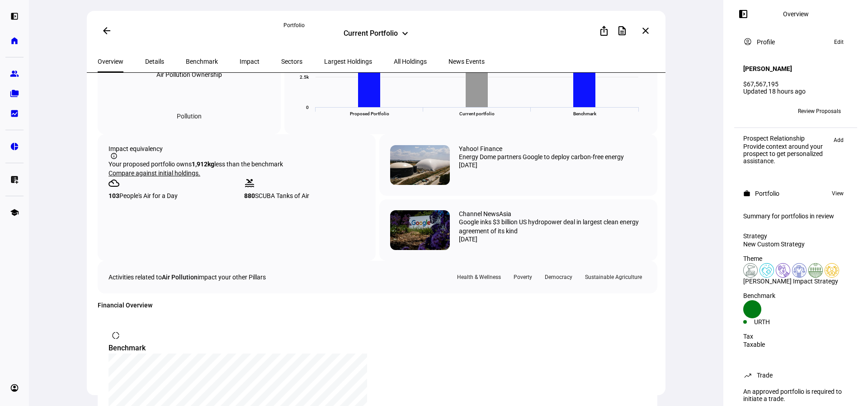 Image resolution: width=868 pixels, height=406 pixels. I want to click on div: Tax, so click(795, 337).